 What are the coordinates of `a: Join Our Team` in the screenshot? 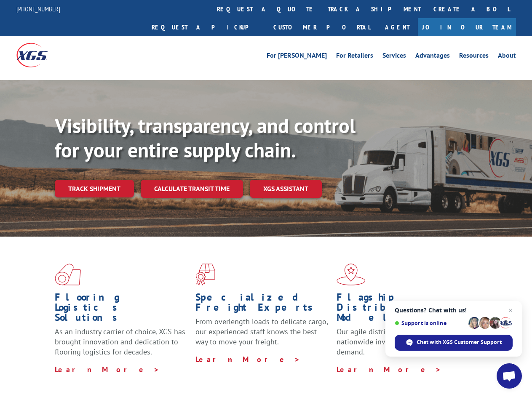 It's located at (467, 27).